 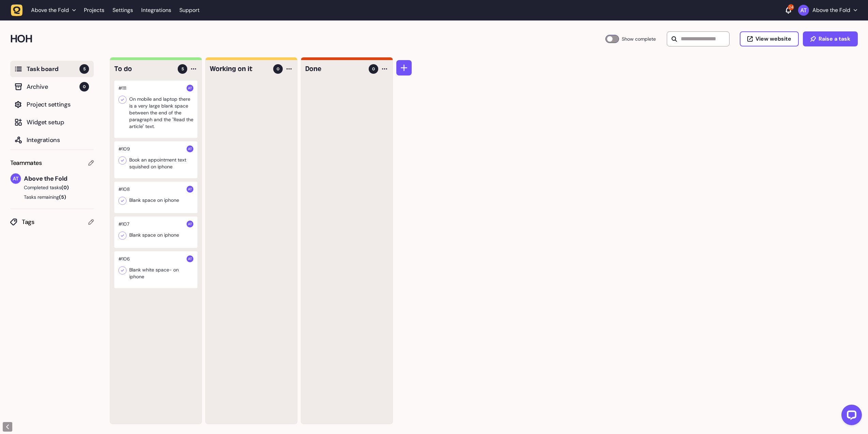 What do you see at coordinates (123, 10) in the screenshot?
I see `a: Settings` at bounding box center [123, 10].